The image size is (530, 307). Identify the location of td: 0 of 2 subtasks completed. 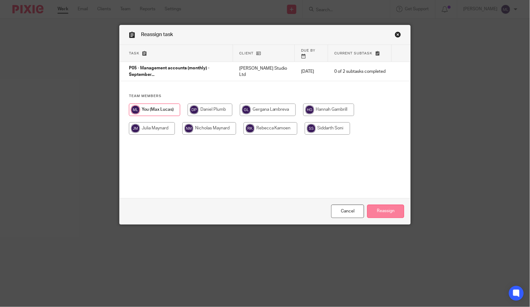
(360, 71).